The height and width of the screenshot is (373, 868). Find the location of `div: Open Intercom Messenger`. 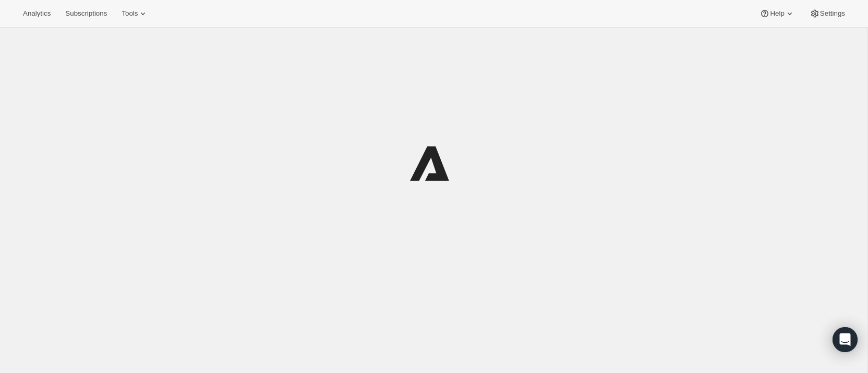

div: Open Intercom Messenger is located at coordinates (845, 339).